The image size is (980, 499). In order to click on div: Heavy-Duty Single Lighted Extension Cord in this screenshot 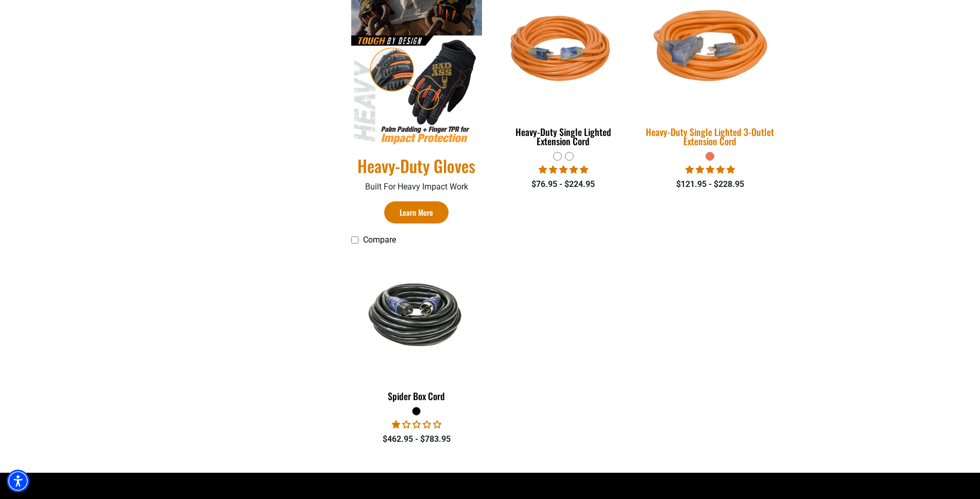, I will do `click(563, 136)`.